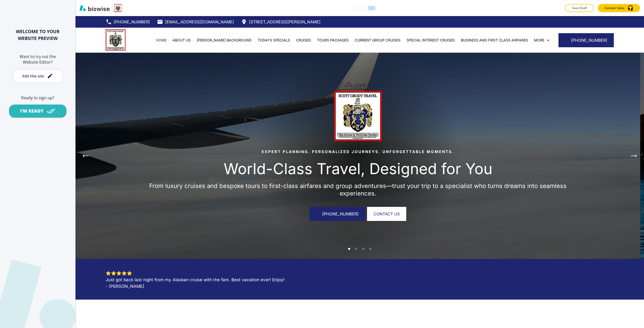 The image size is (644, 328). Describe the element at coordinates (358, 116) in the screenshot. I see `img: Hero Logo` at that location.